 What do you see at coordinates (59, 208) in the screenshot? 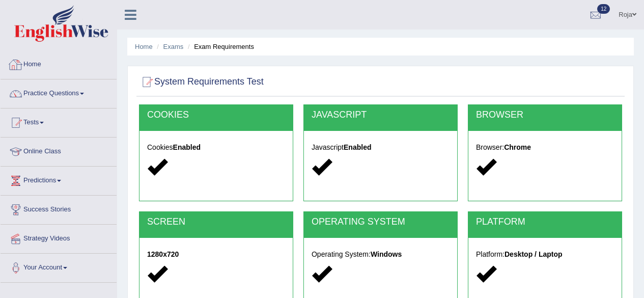
I see `a: Success Stories` at bounding box center [59, 208].